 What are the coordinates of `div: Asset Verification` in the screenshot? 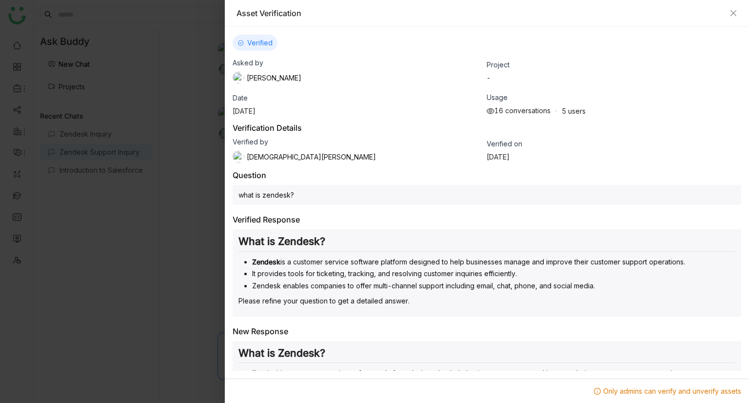 It's located at (480, 13).